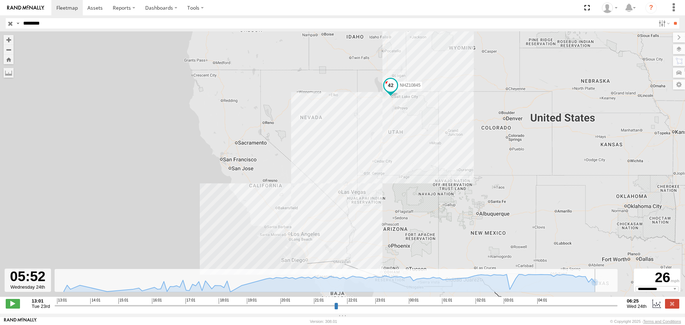 The width and height of the screenshot is (685, 325). Describe the element at coordinates (542, 301) in the screenshot. I see `span: 04:01` at that location.